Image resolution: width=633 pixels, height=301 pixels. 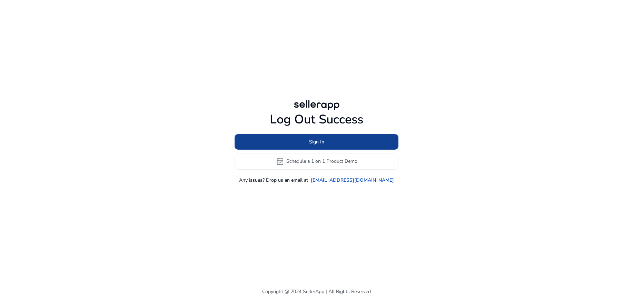 What do you see at coordinates (273, 180) in the screenshot?
I see `p: Any issues? Drop us an email at` at bounding box center [273, 180].